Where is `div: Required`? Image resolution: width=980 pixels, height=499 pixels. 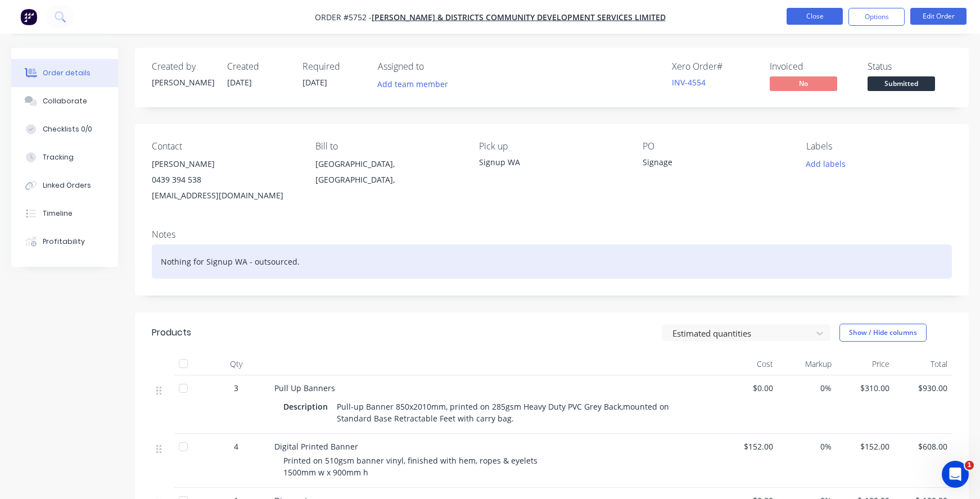 div: Required is located at coordinates (334, 66).